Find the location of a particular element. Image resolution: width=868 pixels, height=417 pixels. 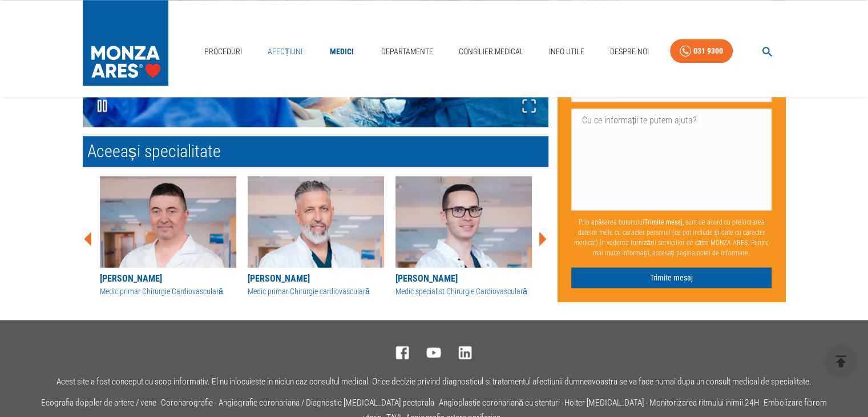

button: Play or Pause Slideshow is located at coordinates (102, 106).